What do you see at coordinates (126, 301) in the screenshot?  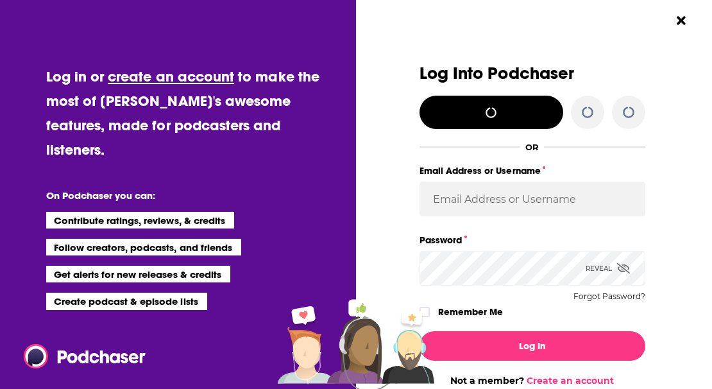 I see `li: Create podcast & episode lists` at bounding box center [126, 301].